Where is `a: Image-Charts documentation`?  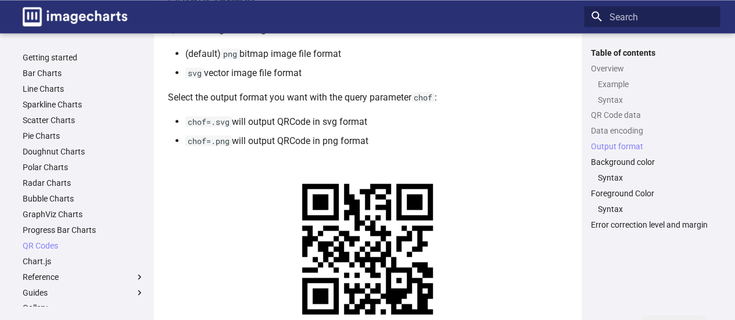 a: Image-Charts documentation is located at coordinates (75, 16).